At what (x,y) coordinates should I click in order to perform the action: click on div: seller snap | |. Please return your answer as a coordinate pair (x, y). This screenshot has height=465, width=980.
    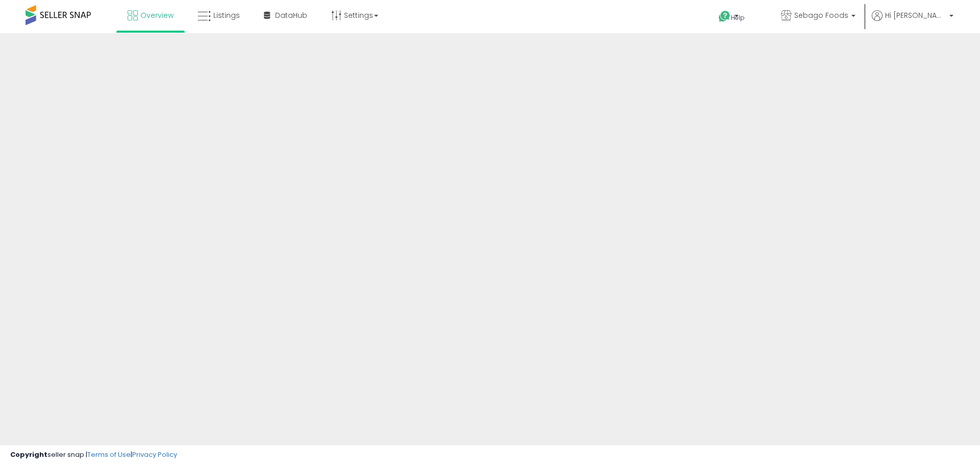
    Looking at the image, I should click on (94, 455).